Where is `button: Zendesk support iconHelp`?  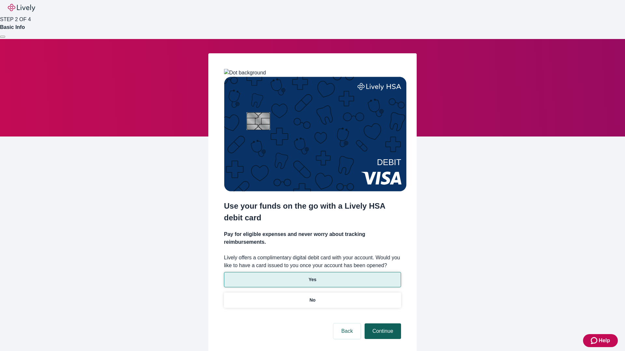 button: Zendesk support iconHelp is located at coordinates (600, 341).